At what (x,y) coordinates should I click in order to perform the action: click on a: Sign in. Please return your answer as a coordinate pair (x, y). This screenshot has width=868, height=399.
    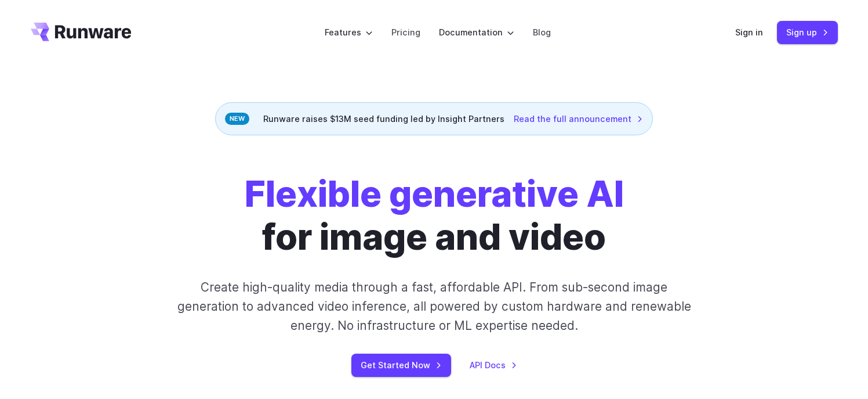
    Looking at the image, I should click on (749, 32).